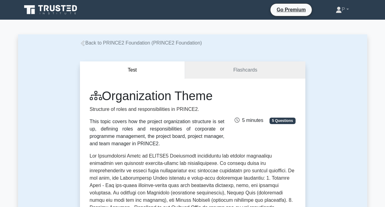 The width and height of the screenshot is (385, 207). What do you see at coordinates (283, 120) in the screenshot?
I see `span: 5 Questions` at bounding box center [283, 120].